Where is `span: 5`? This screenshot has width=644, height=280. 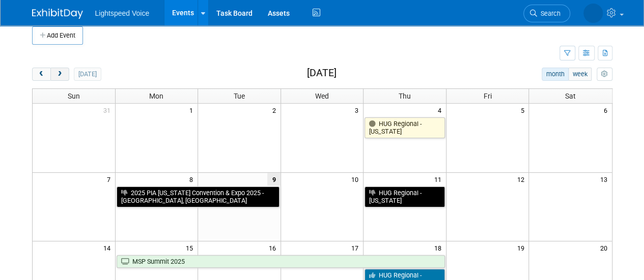 span: 5 is located at coordinates (524, 110).